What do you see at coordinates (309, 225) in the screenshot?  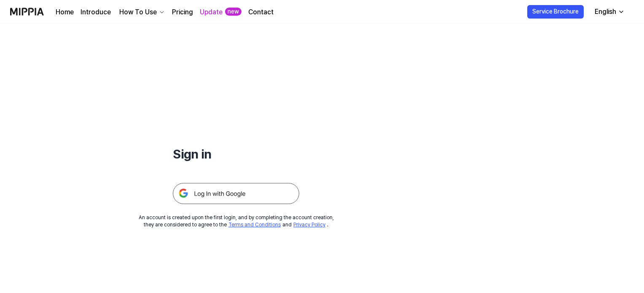 I see `a: Privacy Policy` at bounding box center [309, 225].